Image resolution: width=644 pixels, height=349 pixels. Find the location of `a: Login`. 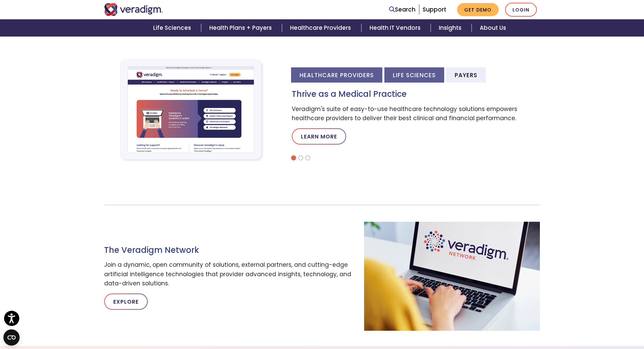

a: Login is located at coordinates (521, 10).